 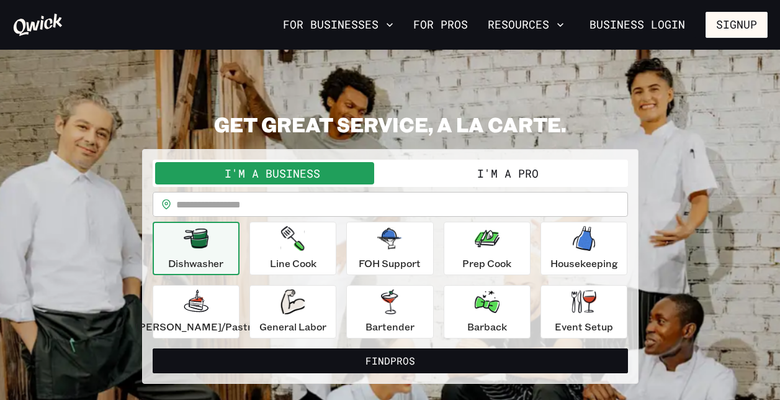 What do you see at coordinates (441, 25) in the screenshot?
I see `a: For Pros` at bounding box center [441, 25].